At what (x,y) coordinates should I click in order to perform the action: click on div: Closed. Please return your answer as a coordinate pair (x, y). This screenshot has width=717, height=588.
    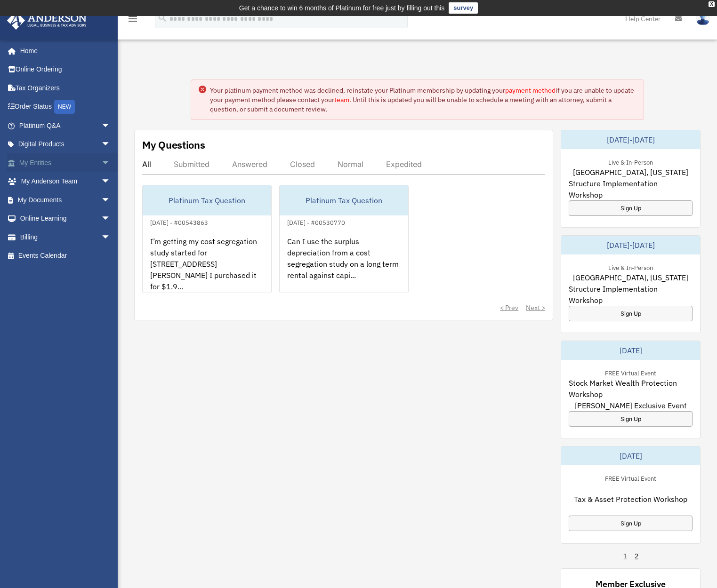
    Looking at the image, I should click on (302, 164).